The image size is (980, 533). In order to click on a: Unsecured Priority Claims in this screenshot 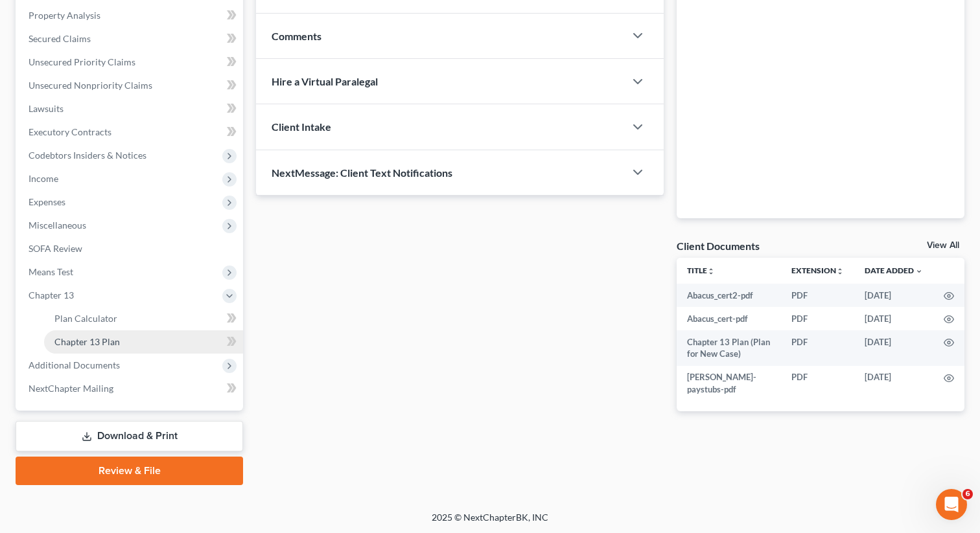, I will do `click(130, 62)`.